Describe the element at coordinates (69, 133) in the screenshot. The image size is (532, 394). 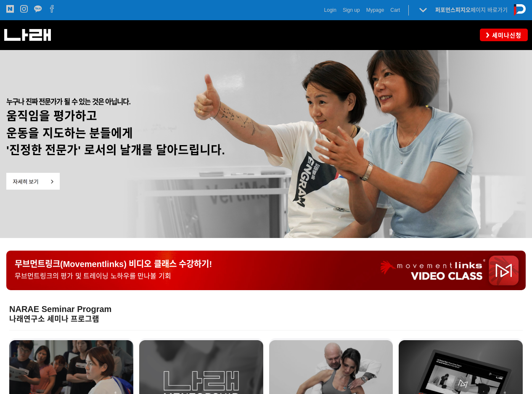
I see `strong: 운동을 지도하는 분들에게` at that location.